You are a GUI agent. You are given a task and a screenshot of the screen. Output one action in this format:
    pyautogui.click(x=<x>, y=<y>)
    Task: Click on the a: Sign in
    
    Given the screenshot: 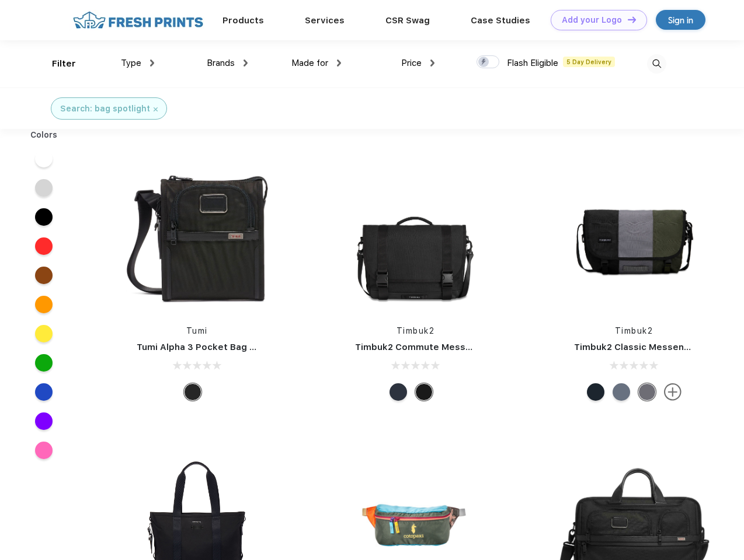 What is the action you would take?
    pyautogui.click(x=680, y=20)
    